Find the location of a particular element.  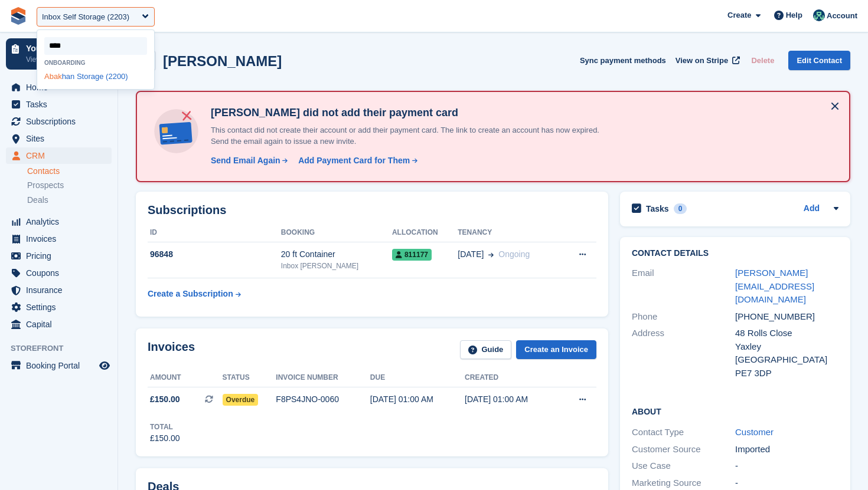

img: no-card-linked-e7822e413c904bf8b177c4d89f31251c4716f9871600ec3ca5bfc59e148c83f4.svg is located at coordinates (176, 131).